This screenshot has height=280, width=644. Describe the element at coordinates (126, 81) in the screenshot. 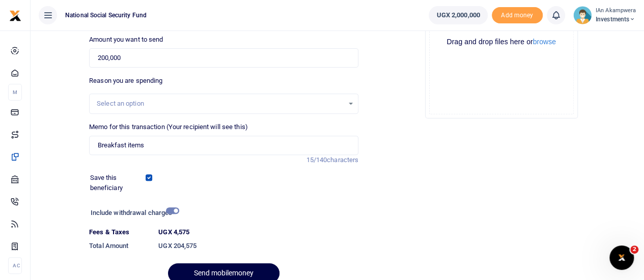

I see `label: Reason you are spending` at that location.